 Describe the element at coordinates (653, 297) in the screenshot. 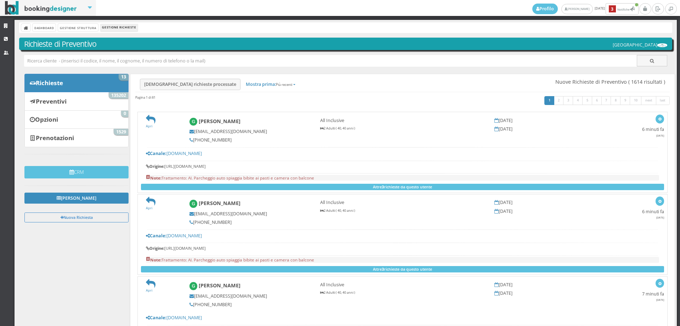

I see `h5: 7 minuti fa` at that location.